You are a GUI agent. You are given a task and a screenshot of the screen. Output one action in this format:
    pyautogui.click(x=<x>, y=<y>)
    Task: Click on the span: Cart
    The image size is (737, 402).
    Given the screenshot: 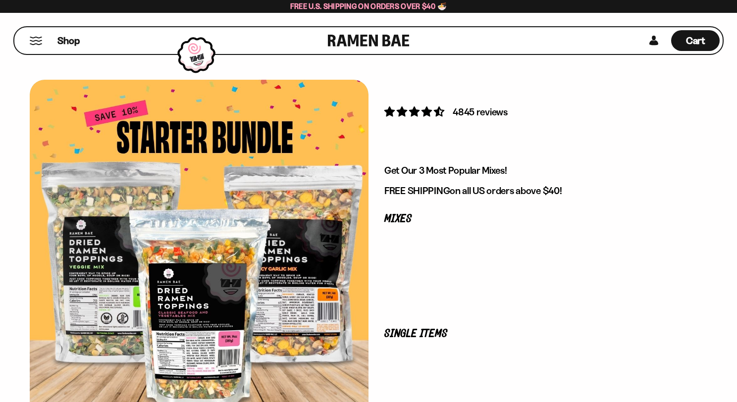 What is the action you would take?
    pyautogui.click(x=696, y=41)
    